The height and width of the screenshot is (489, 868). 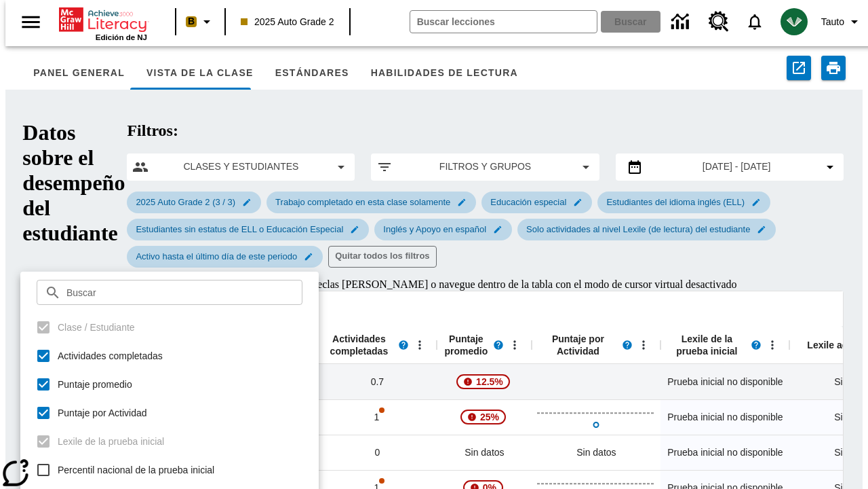 I want to click on button: Escoja un nuevo avatar, so click(x=795, y=22).